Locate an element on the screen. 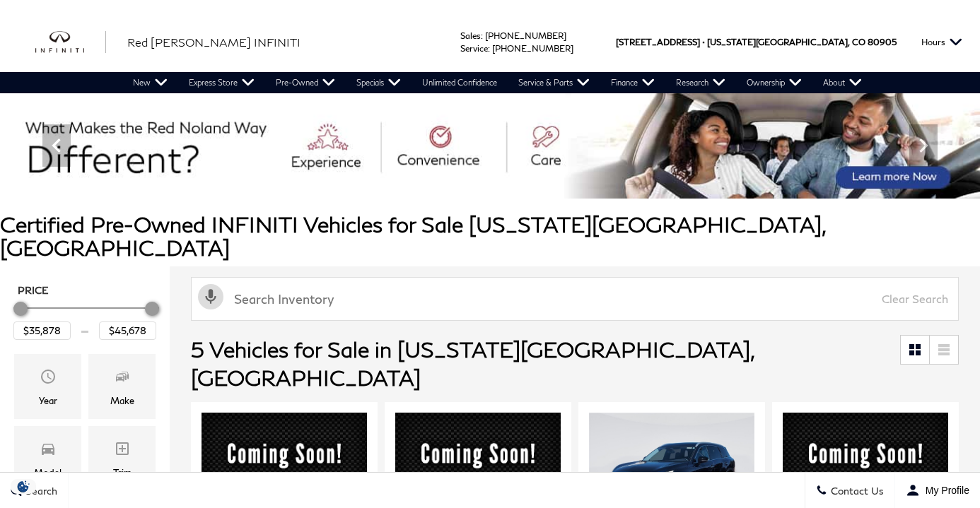 The width and height of the screenshot is (980, 508). img: Opt-Out Icon is located at coordinates (23, 486).